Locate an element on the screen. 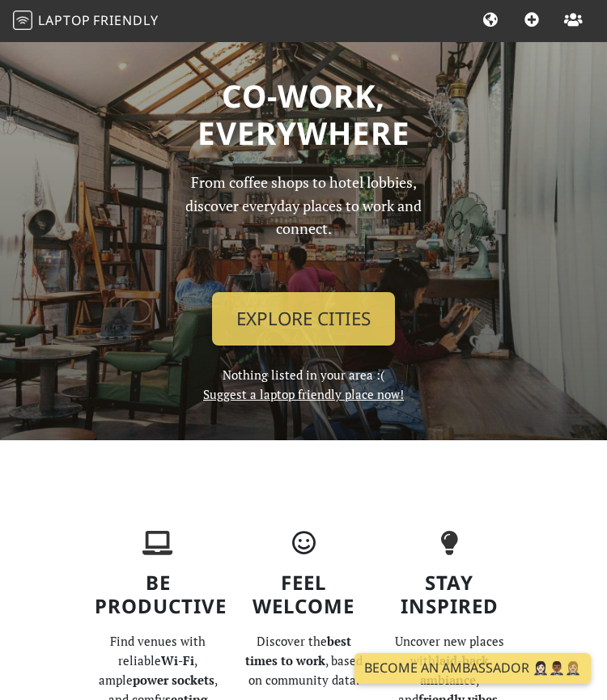 Image resolution: width=607 pixels, height=700 pixels. span: Friendly is located at coordinates (126, 20).